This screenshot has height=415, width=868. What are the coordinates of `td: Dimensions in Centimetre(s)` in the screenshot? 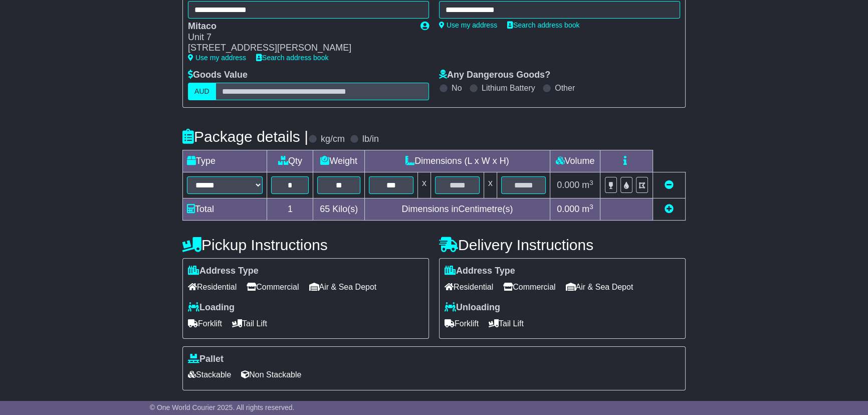 It's located at (457, 210).